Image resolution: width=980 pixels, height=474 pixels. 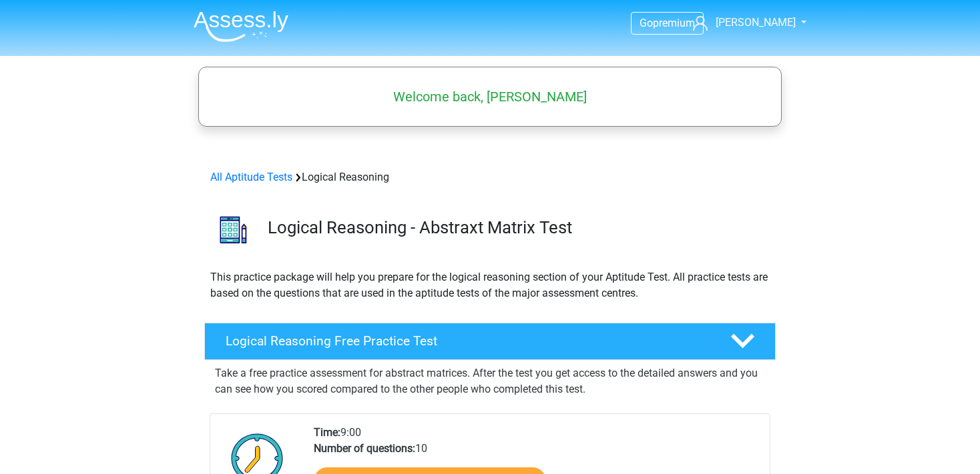 I want to click on span: premium, so click(x=674, y=23).